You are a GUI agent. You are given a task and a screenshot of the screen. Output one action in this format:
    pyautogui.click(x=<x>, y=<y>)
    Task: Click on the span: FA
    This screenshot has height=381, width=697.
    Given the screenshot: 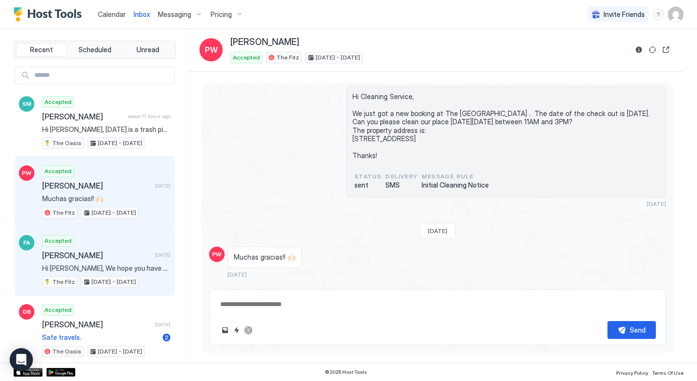 What is the action you would take?
    pyautogui.click(x=27, y=243)
    